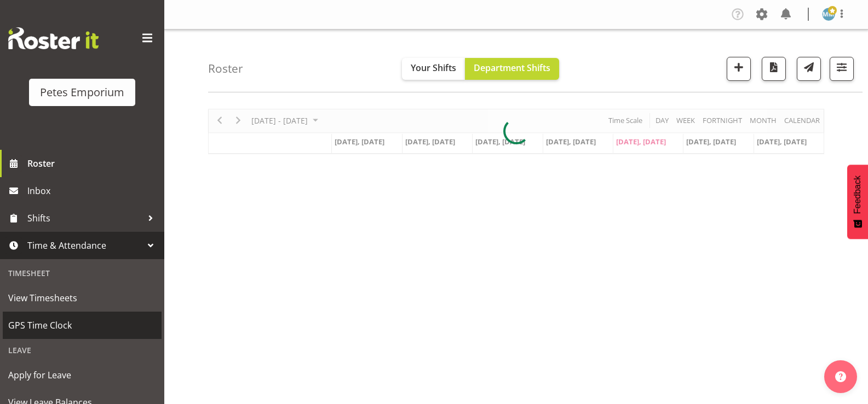 The image size is (868, 404). I want to click on span: View Timesheets, so click(82, 298).